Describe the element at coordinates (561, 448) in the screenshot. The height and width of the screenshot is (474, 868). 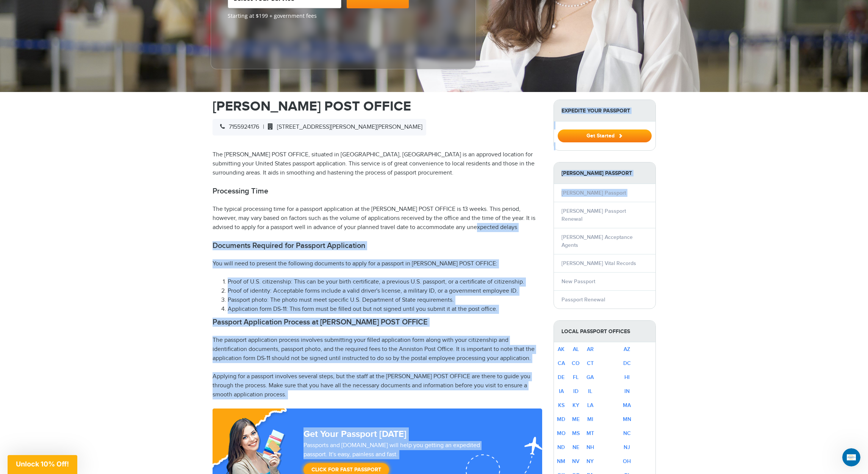
I see `a: ND` at that location.